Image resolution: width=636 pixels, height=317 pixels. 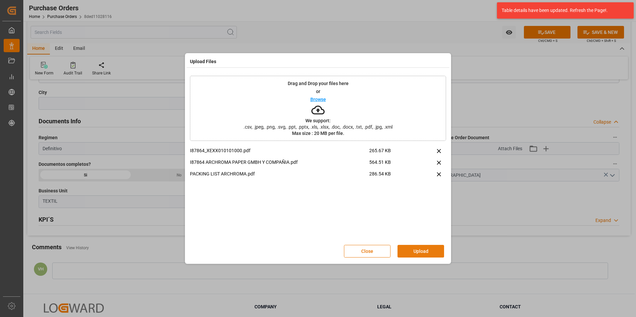 What do you see at coordinates (318, 83) in the screenshot?
I see `p: Drag and Drop your files here` at bounding box center [318, 83].